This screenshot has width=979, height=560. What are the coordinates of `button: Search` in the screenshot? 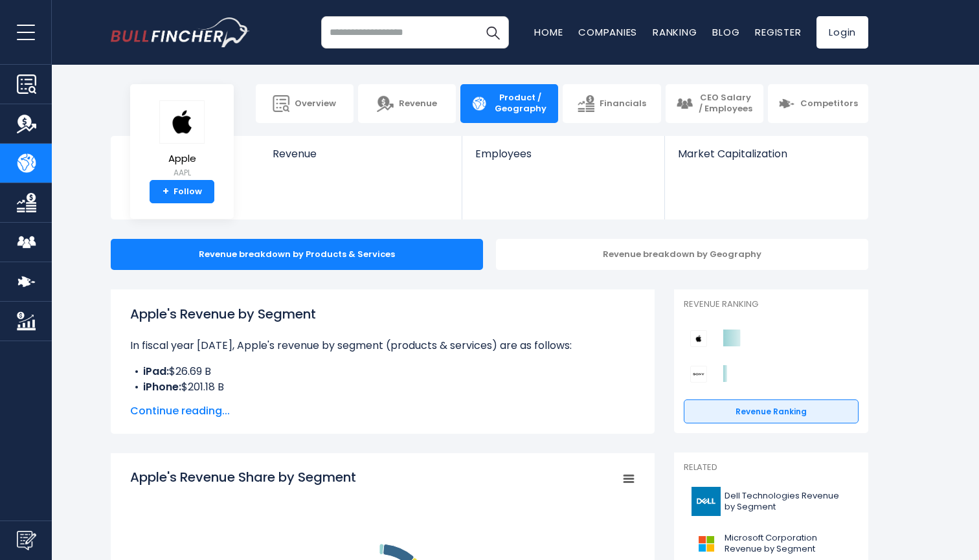 It's located at (493, 32).